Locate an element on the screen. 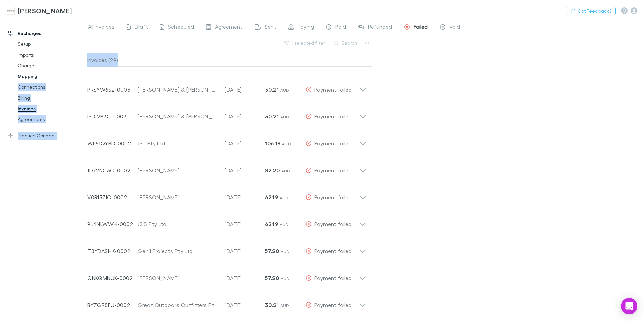 The height and width of the screenshot is (321, 644). p: V0R13ZIC-0002 is located at coordinates (112, 197).